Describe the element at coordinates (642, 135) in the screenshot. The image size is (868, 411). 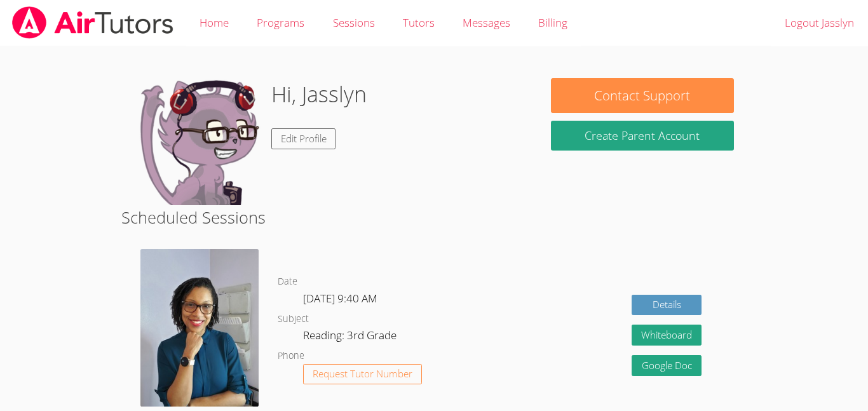
I see `button: Create Parent Account` at that location.